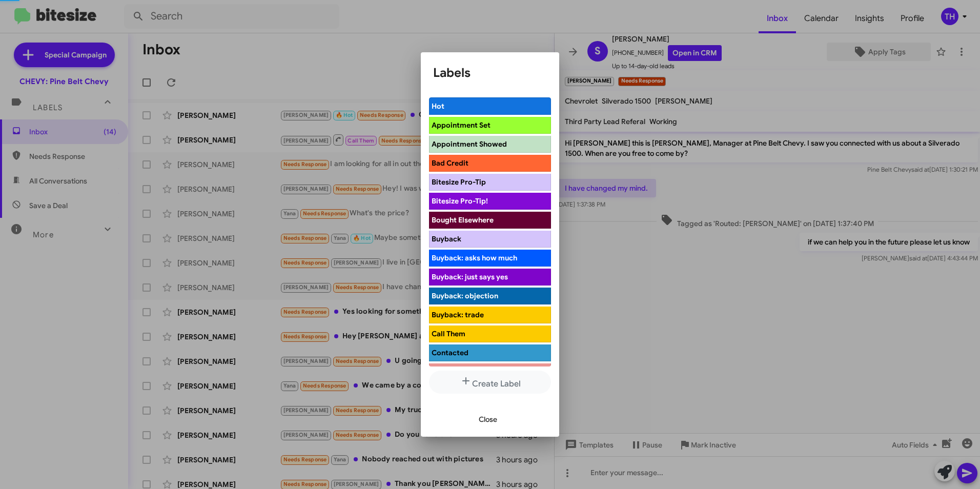 Image resolution: width=980 pixels, height=489 pixels. I want to click on span: Bought Elsewhere, so click(463, 219).